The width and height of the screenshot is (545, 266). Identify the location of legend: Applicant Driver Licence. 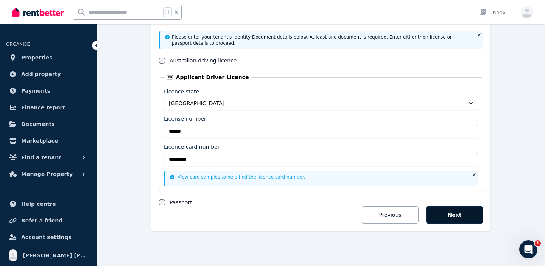
(208, 77).